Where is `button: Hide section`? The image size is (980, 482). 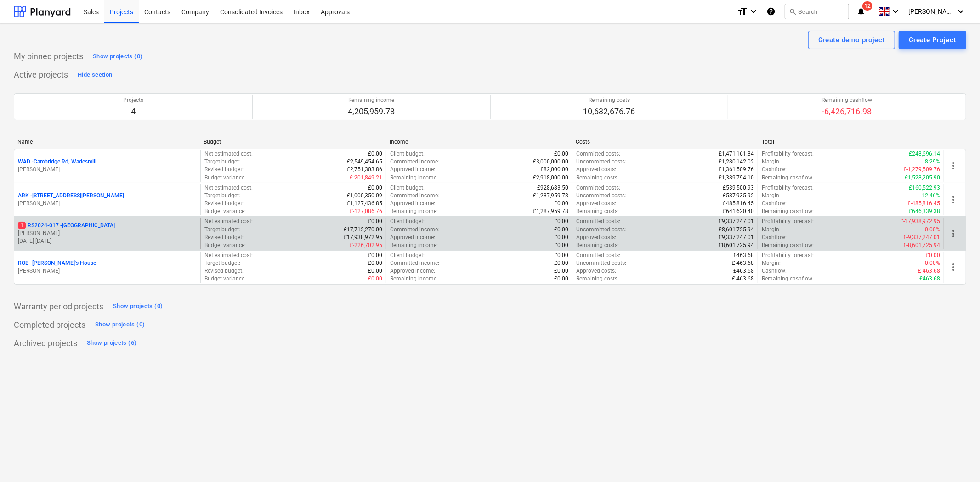 button: Hide section is located at coordinates (94, 75).